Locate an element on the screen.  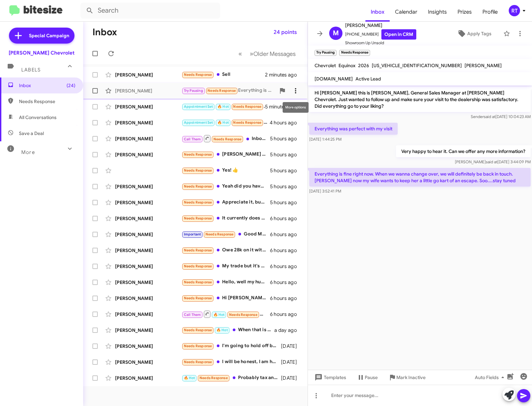
span: Important is located at coordinates (192, 234).